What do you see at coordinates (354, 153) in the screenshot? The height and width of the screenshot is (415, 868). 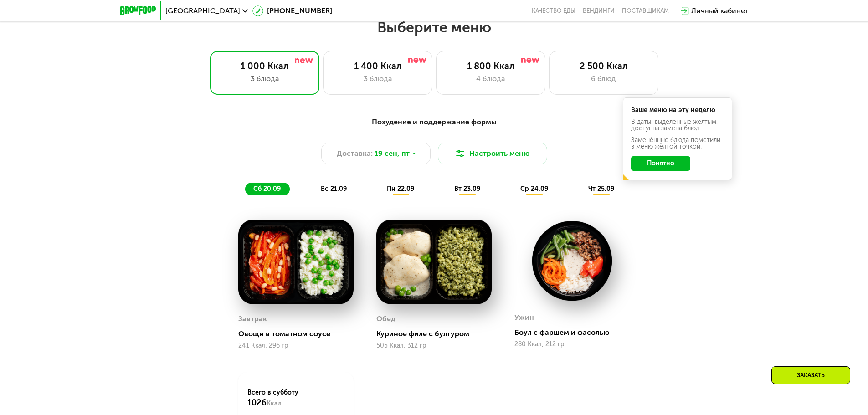 I see `span: Доставка:` at bounding box center [354, 153].